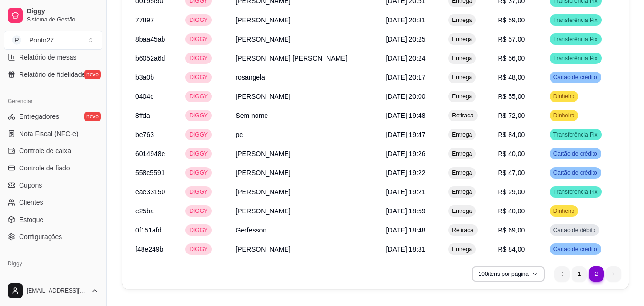 The image size is (644, 306). What do you see at coordinates (511, 173) in the screenshot?
I see `span: R$ 47,00` at bounding box center [511, 173].